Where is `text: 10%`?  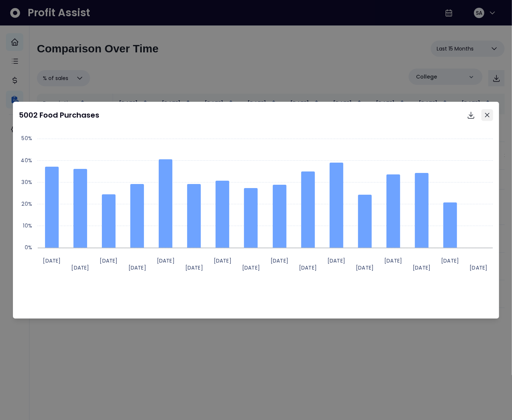
text: 10% is located at coordinates (27, 226).